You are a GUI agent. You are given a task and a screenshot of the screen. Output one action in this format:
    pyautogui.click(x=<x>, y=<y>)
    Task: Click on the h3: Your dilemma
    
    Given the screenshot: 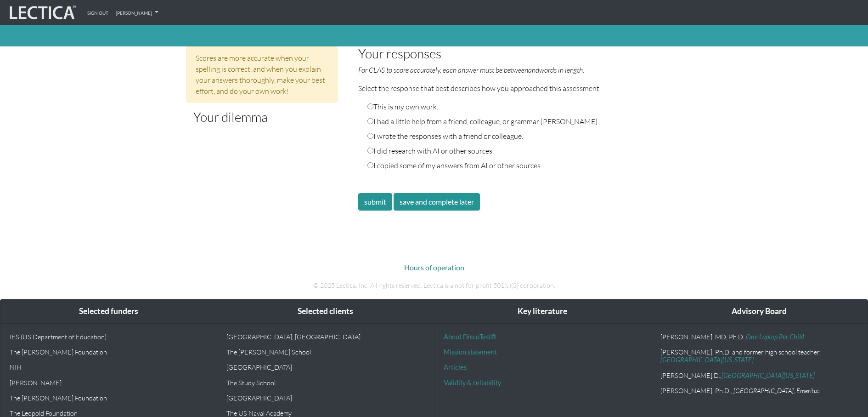 What is the action you would take?
    pyautogui.click(x=261, y=117)
    